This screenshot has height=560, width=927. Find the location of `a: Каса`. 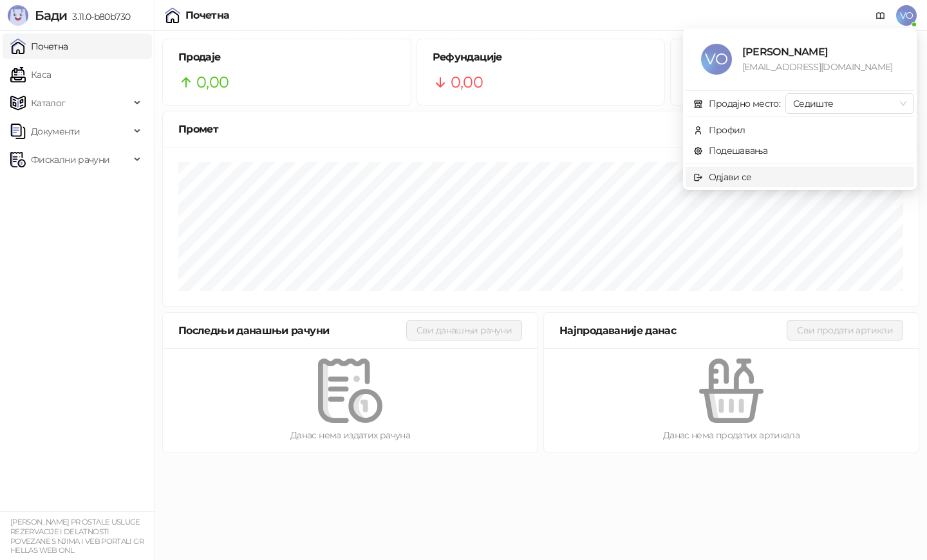

a: Каса is located at coordinates (30, 75).